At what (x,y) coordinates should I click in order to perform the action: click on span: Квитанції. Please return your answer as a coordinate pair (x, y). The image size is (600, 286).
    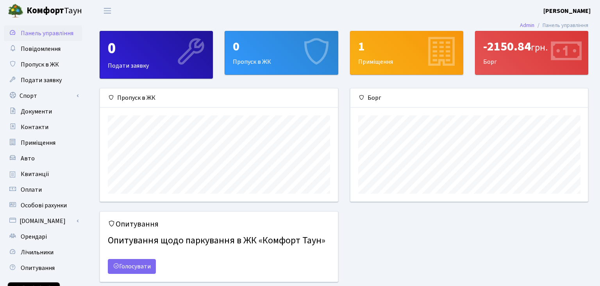
    Looking at the image, I should click on (35, 174).